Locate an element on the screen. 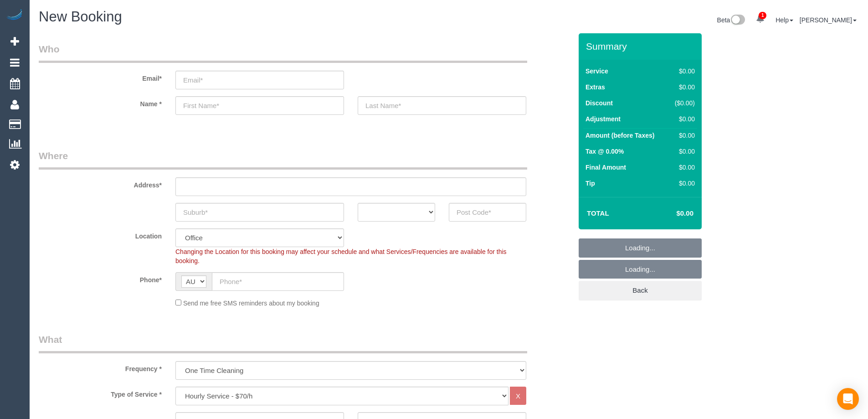 This screenshot has width=868, height=419. label: Discount is located at coordinates (599, 103).